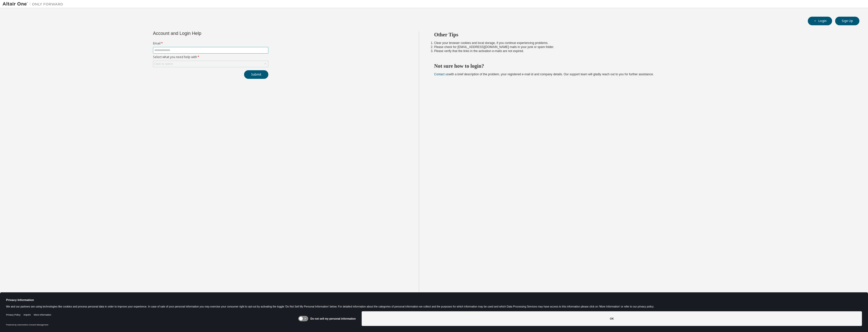  I want to click on h2: Not sure how to login?, so click(642, 66).